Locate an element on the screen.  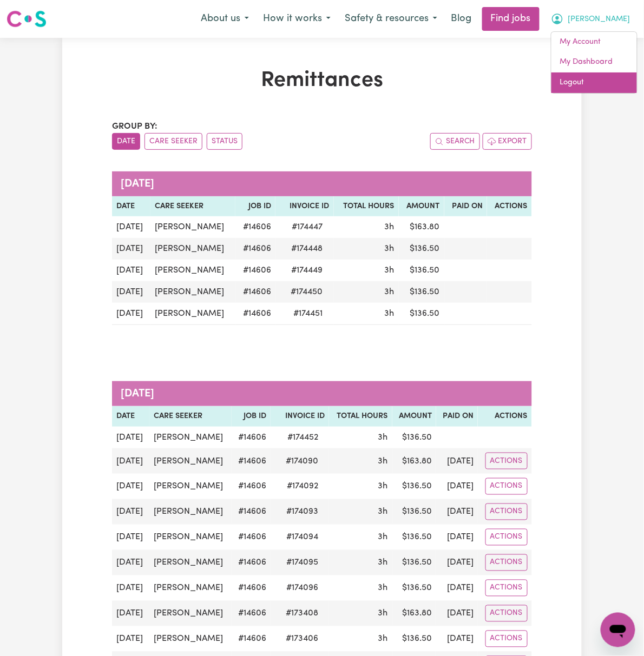
span: # 173408 is located at coordinates (302, 614).